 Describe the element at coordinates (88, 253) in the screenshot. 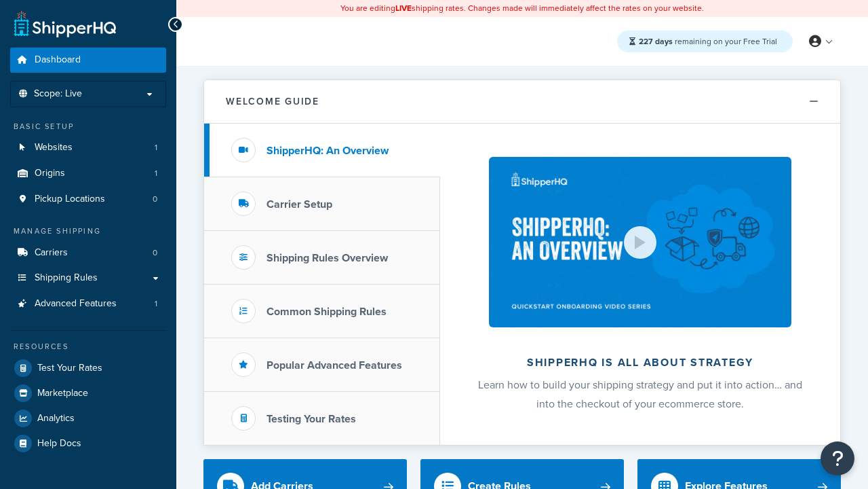

I see `a: Carriers0` at that location.